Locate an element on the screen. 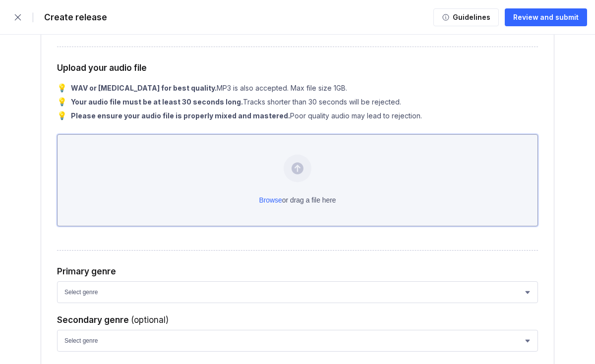  button: Guidelines is located at coordinates (466, 17).